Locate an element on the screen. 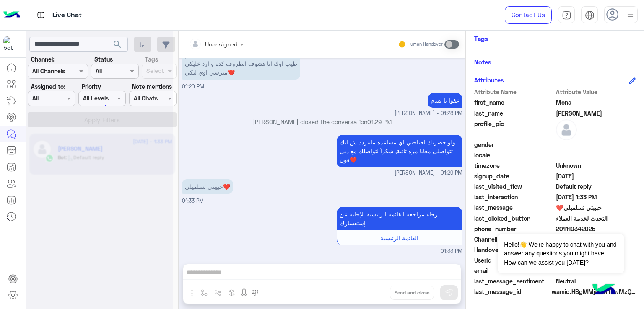 This screenshot has width=644, height=309. span: last_name is located at coordinates (514, 113).